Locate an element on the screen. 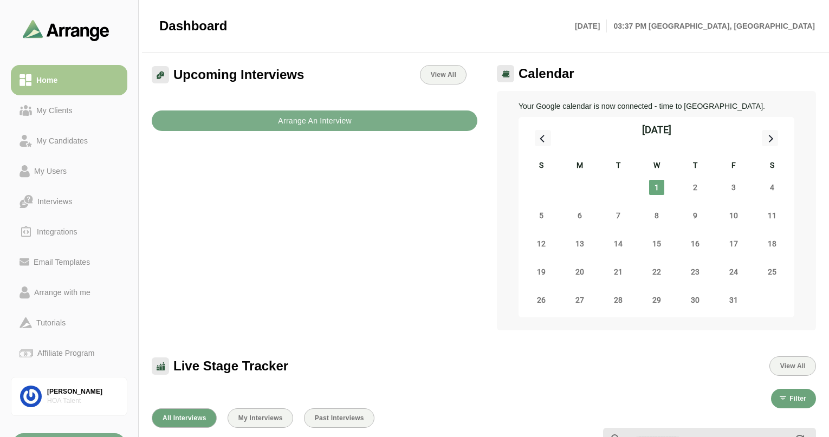 This screenshot has height=437, width=829. div: My Clients is located at coordinates (54, 111).